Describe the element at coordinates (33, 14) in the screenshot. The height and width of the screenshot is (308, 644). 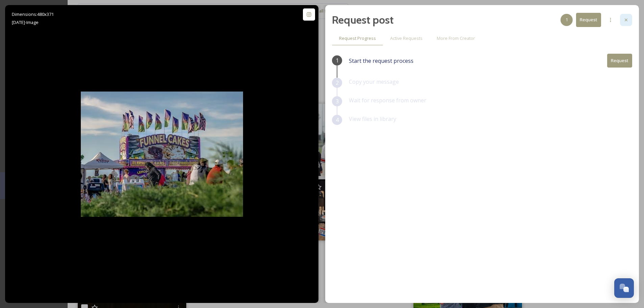
I see `span: Dimensions: 480 x 371` at that location.